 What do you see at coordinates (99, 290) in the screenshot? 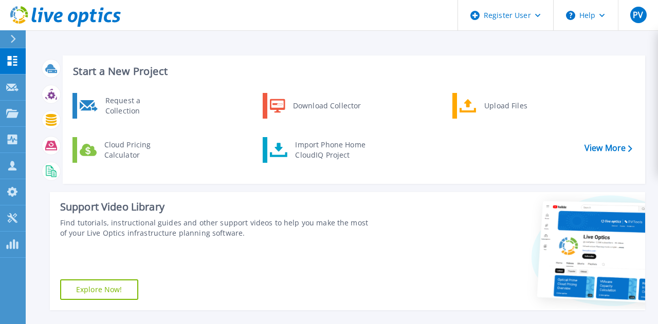
I see `a: Explore Now!` at bounding box center [99, 290].